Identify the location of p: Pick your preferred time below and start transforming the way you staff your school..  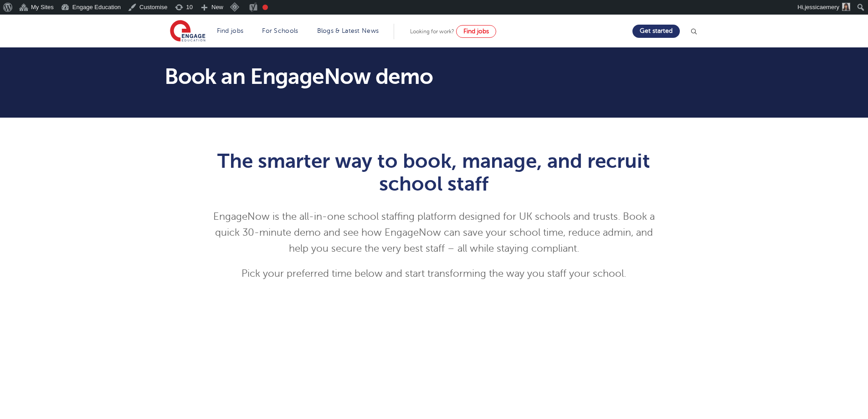
(434, 273).